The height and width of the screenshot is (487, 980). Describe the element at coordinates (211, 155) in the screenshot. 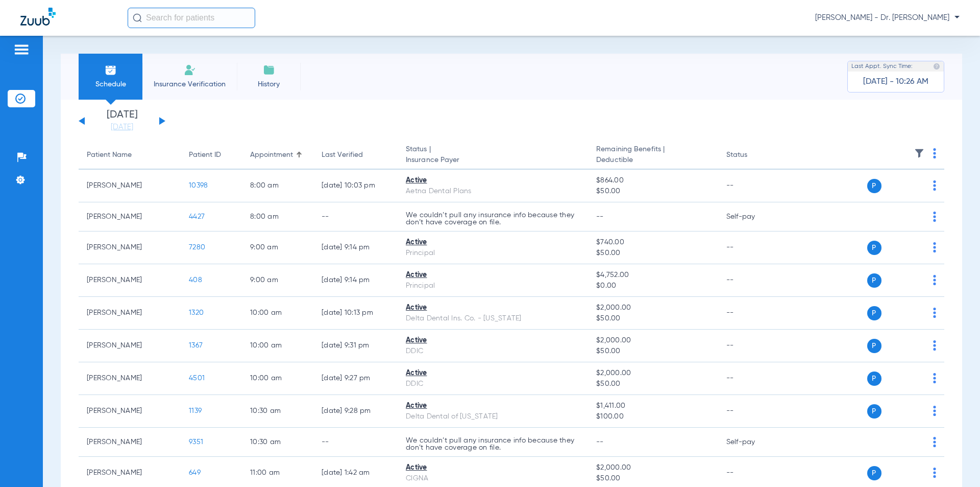

I see `div: Patient ID` at that location.